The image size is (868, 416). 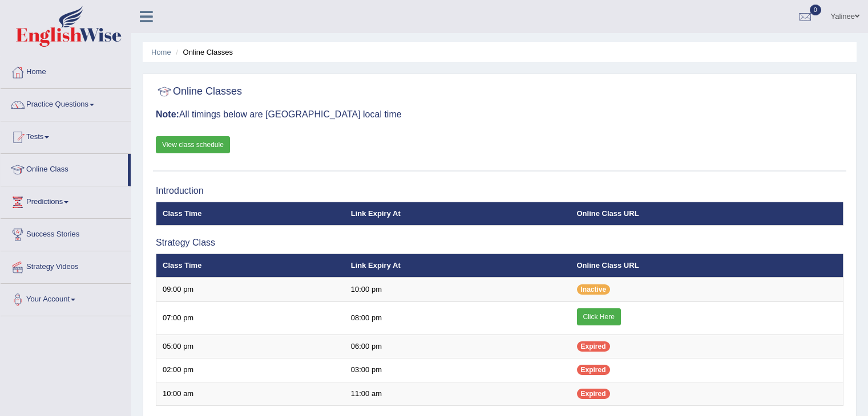 I want to click on td: 03:00 pm, so click(x=458, y=370).